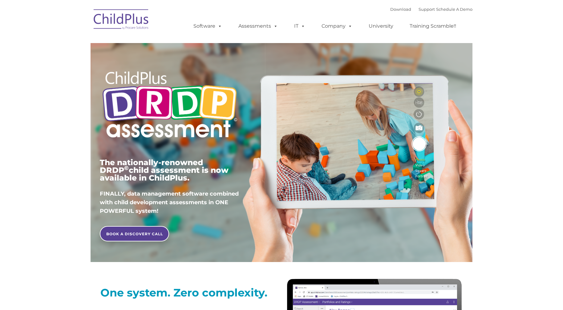 The width and height of the screenshot is (563, 310). What do you see at coordinates (401, 9) in the screenshot?
I see `a: Download` at bounding box center [401, 9].